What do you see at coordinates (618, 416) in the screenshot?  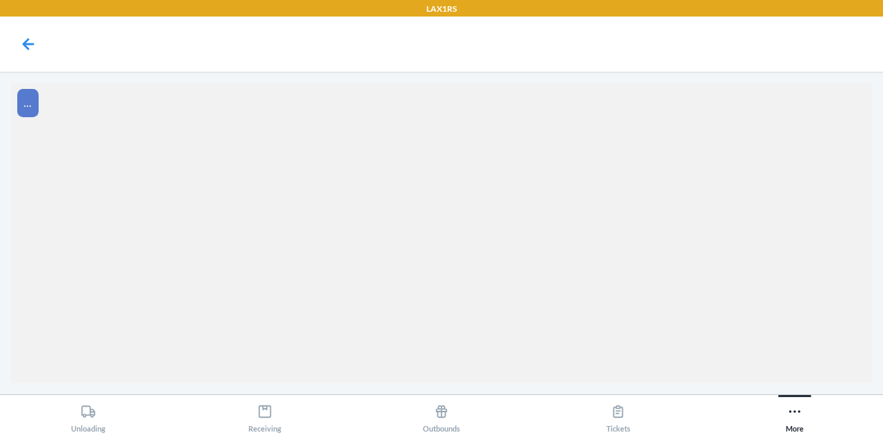 I see `div: Tickets` at bounding box center [618, 416].